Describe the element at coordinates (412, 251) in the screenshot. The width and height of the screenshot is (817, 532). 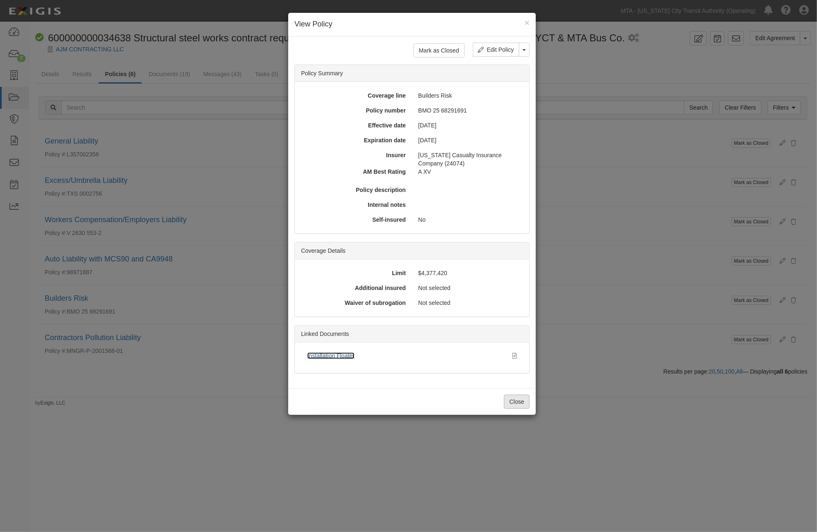
I see `div: Coverage Details` at that location.